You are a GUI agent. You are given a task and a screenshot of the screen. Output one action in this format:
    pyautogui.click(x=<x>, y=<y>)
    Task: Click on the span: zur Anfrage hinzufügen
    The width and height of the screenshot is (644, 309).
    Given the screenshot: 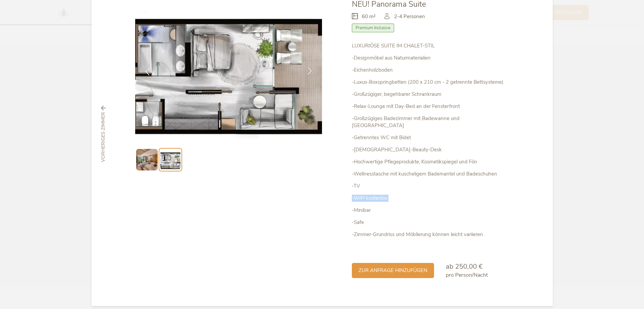 What is the action you would take?
    pyautogui.click(x=393, y=270)
    